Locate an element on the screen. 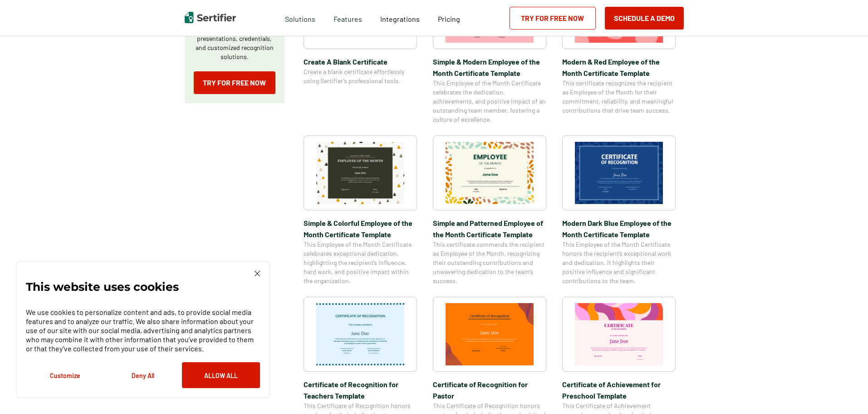  div: Chat Widget is located at coordinates (845, 392).